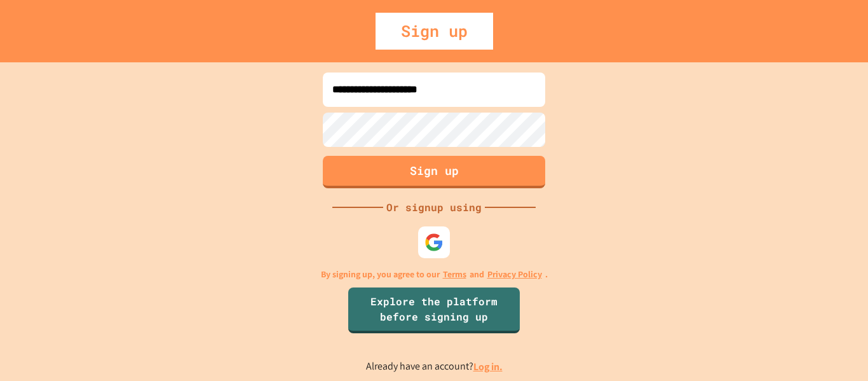 This screenshot has height=381, width=868. Describe the element at coordinates (454, 274) in the screenshot. I see `a: Terms` at that location.